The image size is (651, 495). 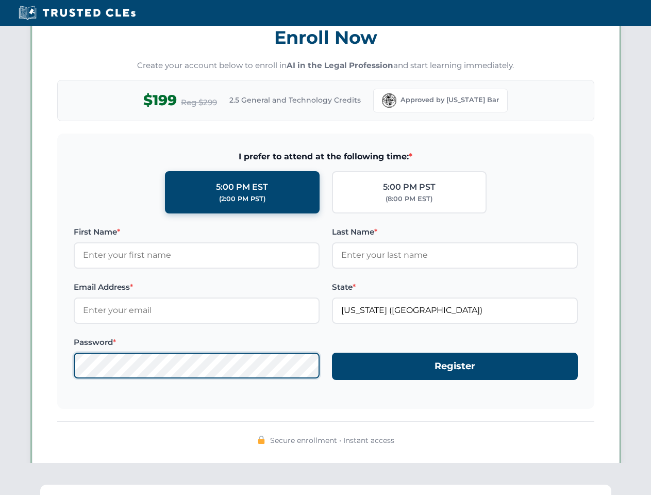 What do you see at coordinates (295, 100) in the screenshot?
I see `span: 2.5 General and Technology Credits` at bounding box center [295, 100].